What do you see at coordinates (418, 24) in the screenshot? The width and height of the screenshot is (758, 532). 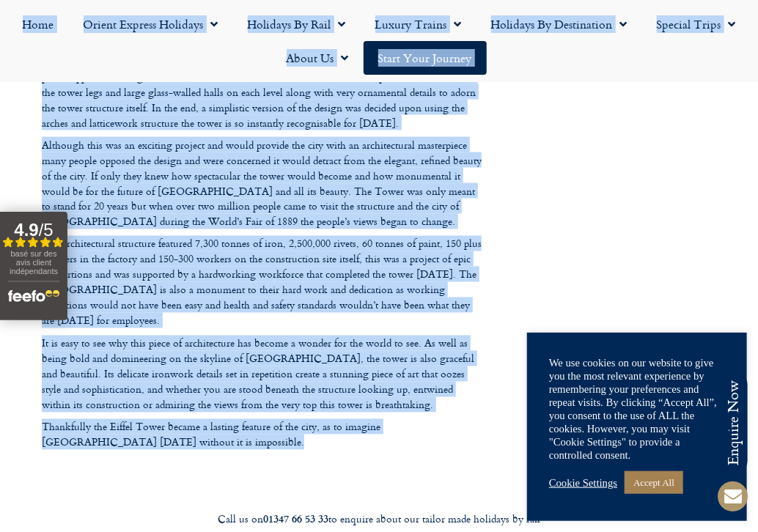 I see `a: Luxury Trains` at bounding box center [418, 24].